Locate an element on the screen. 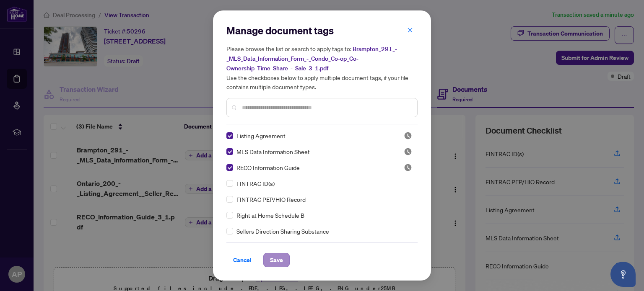  span: RECO Information Guide is located at coordinates (268, 167).